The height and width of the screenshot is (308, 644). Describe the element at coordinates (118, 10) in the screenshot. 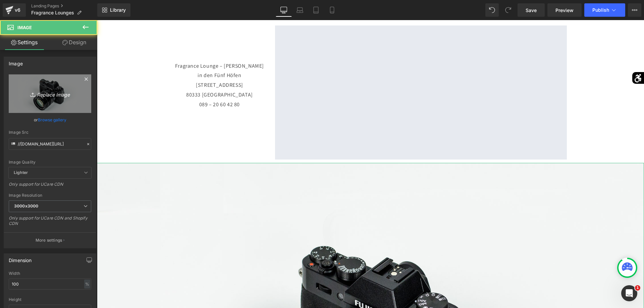

I see `span: Library` at that location.